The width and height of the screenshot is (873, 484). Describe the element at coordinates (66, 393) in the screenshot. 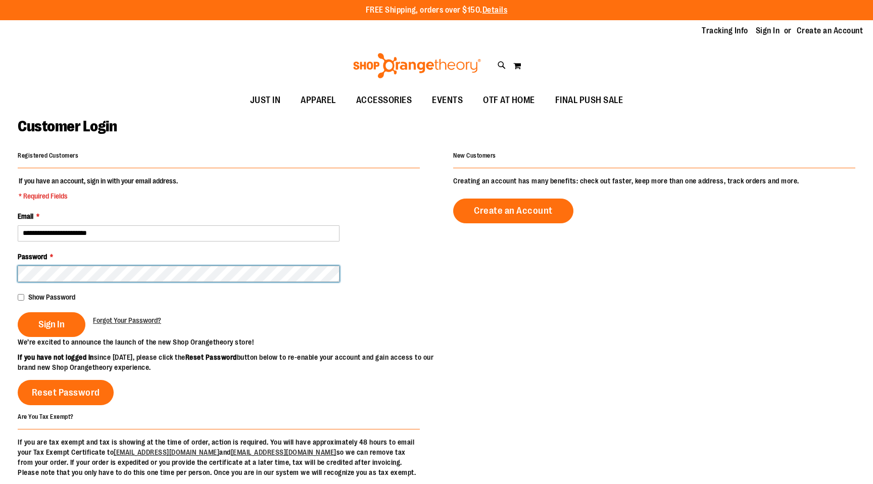

I see `a: Reset Password` at that location.